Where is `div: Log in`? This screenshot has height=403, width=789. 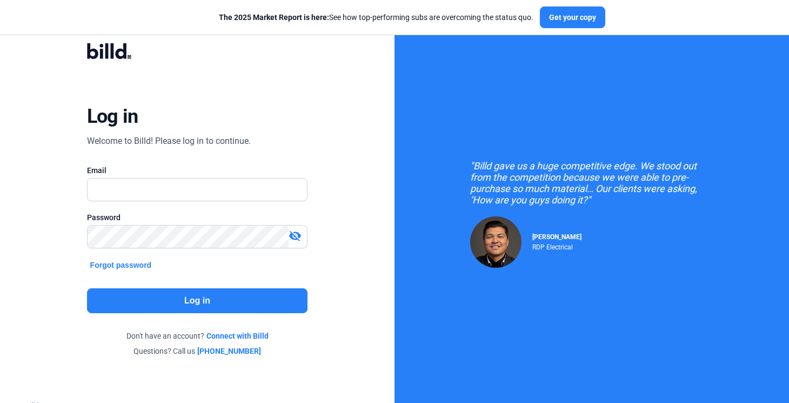
div: Log in is located at coordinates (112, 116).